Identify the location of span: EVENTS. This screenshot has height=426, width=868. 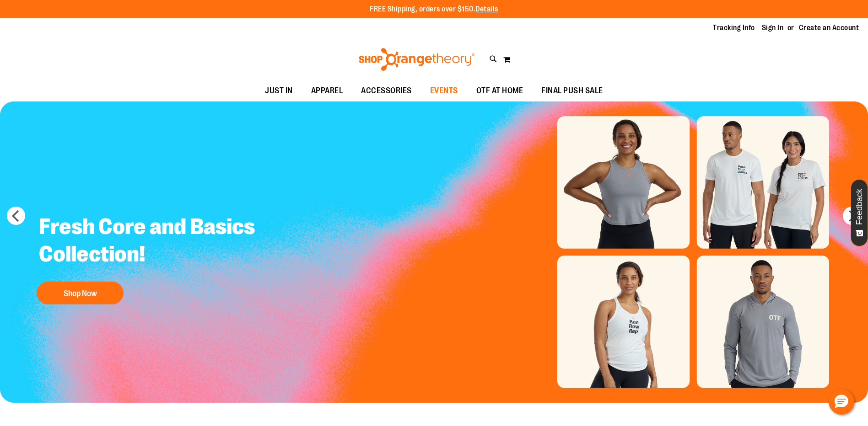
(444, 91).